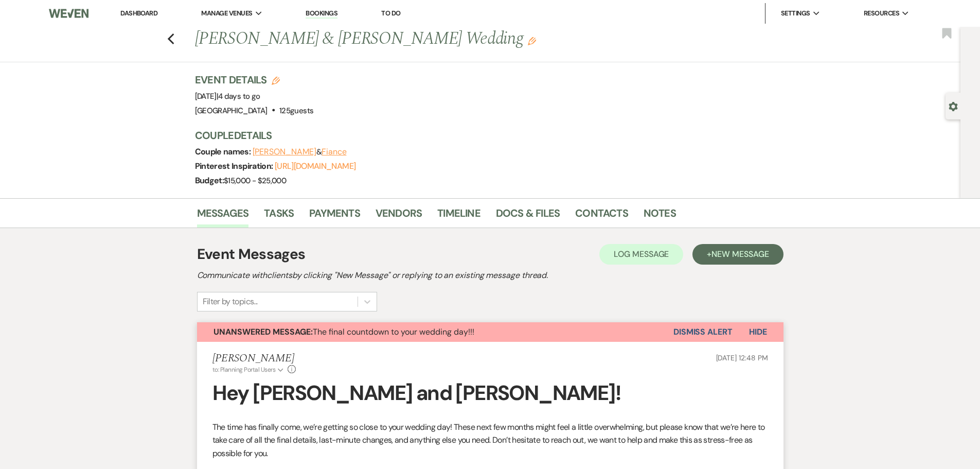  Describe the element at coordinates (334, 152) in the screenshot. I see `button: Fiance` at that location.